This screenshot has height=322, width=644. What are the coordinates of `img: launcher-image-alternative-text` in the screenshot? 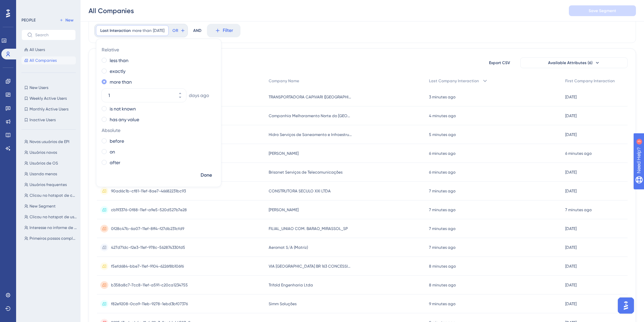 It's located at (10, 10).